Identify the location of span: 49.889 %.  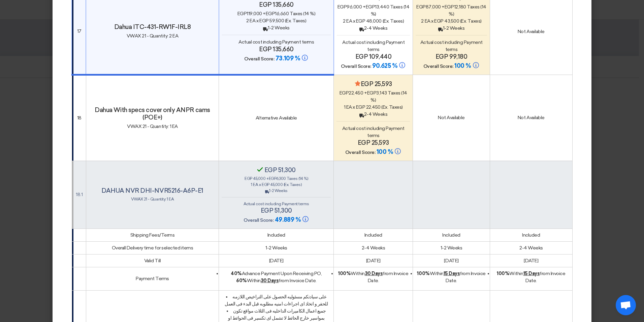
(292, 219).